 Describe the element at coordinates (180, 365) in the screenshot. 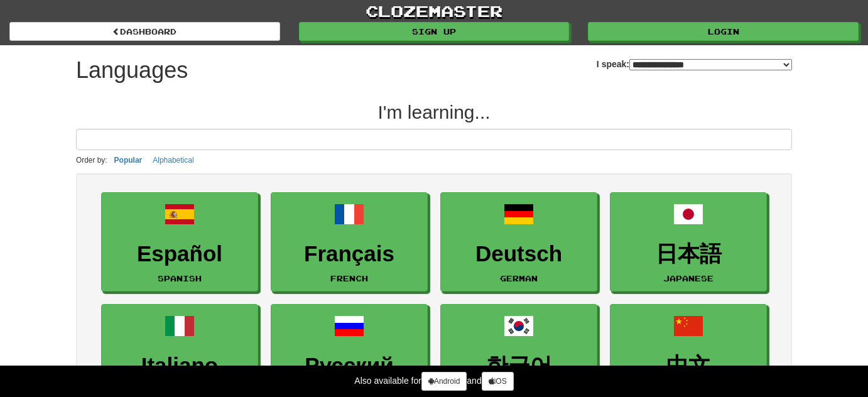

I see `h3: Italiano` at that location.